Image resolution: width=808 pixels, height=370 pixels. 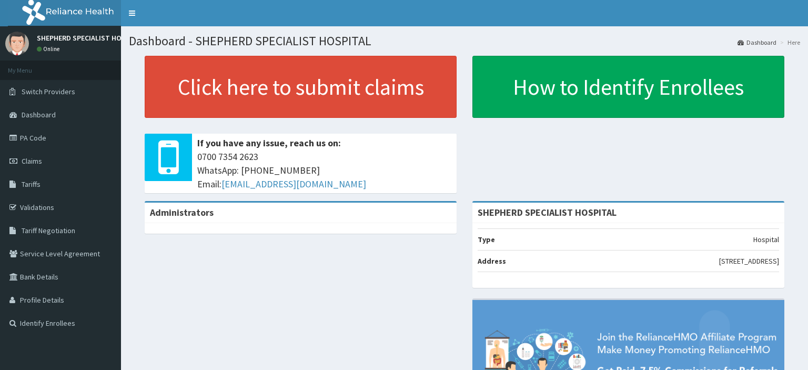 What do you see at coordinates (492, 261) in the screenshot?
I see `b: Address` at bounding box center [492, 261].